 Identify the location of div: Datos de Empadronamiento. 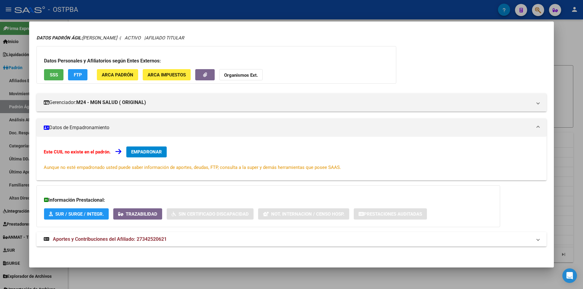
(291, 159).